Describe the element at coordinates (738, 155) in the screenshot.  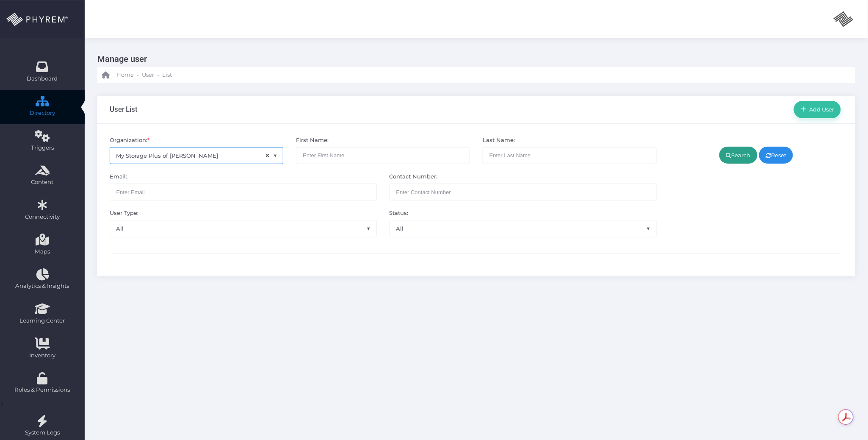
I see `a: Search` at that location.